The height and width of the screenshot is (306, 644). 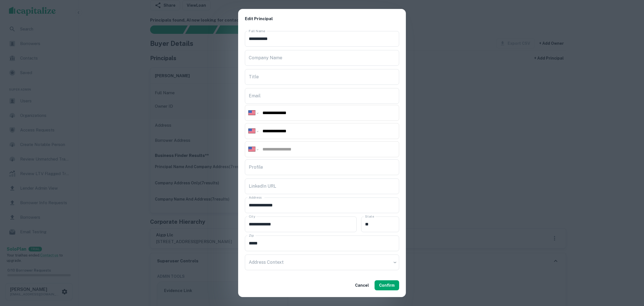 What do you see at coordinates (252, 216) in the screenshot?
I see `label: City` at bounding box center [252, 216].